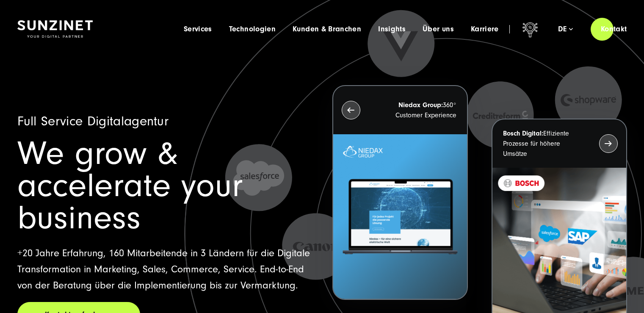  Describe the element at coordinates (523, 133) in the screenshot. I see `strong: Bosch Digital:` at that location.